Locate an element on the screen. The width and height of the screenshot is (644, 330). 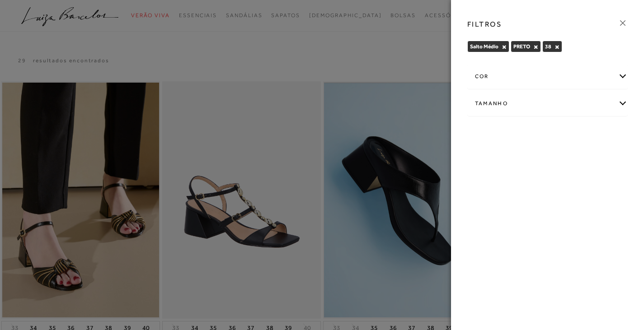
span: Salto Médio is located at coordinates (484, 47).